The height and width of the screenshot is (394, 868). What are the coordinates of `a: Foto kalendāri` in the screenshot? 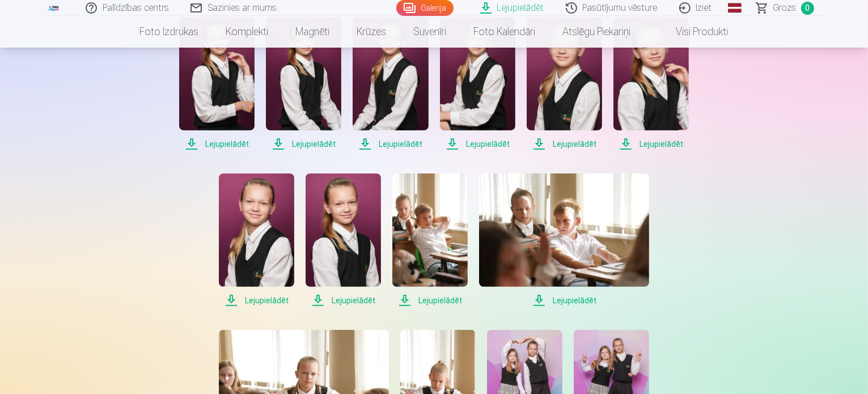 It's located at (504, 32).